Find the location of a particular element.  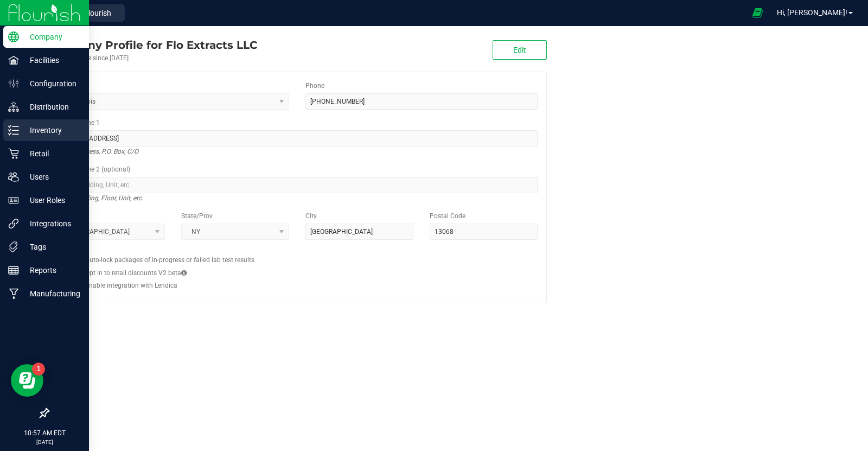

span: Open Ecommerce Menu is located at coordinates (757, 13).